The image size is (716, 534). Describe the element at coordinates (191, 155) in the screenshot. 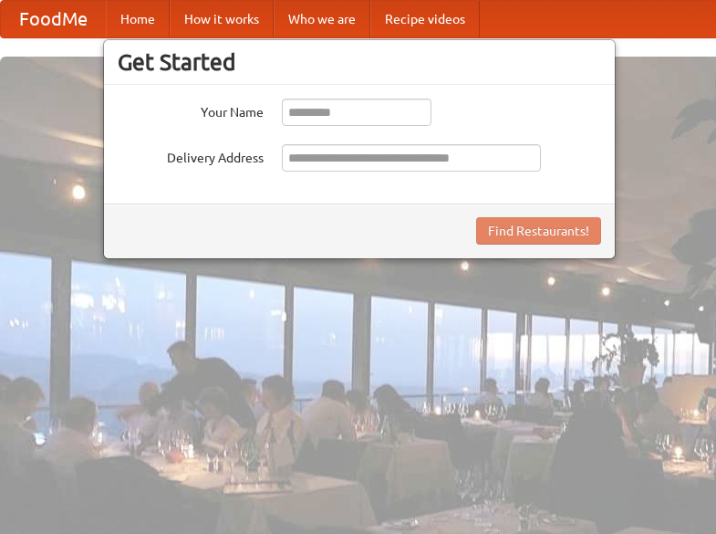

I see `label: Delivery Address` at that location.